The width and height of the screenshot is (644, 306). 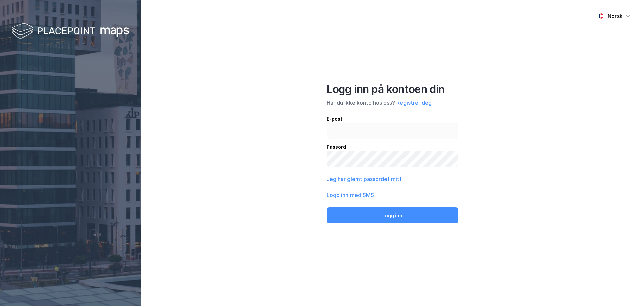 I want to click on button: Registrer deg, so click(x=414, y=103).